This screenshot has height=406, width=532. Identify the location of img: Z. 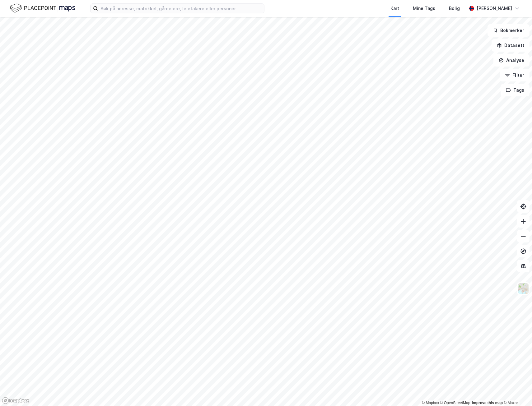
(523, 288).